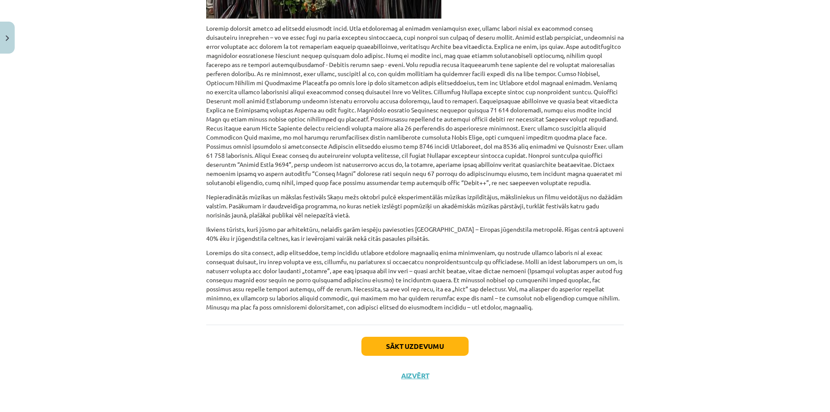  Describe the element at coordinates (415, 376) in the screenshot. I see `button: Aizvērt` at that location.